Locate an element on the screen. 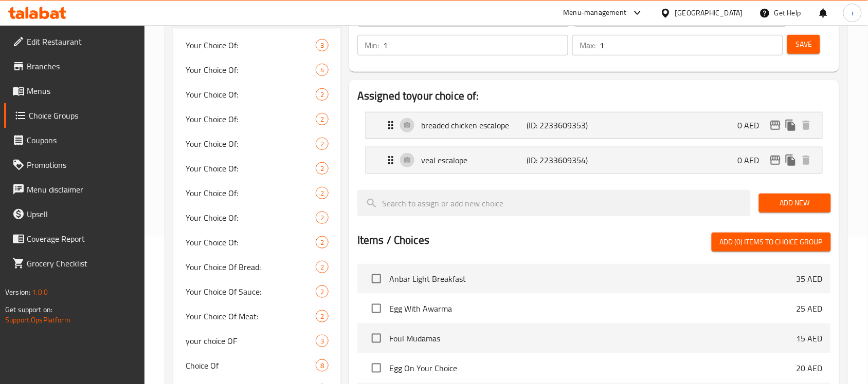 The height and width of the screenshot is (384, 868). p: veal escalope is located at coordinates (474, 160).